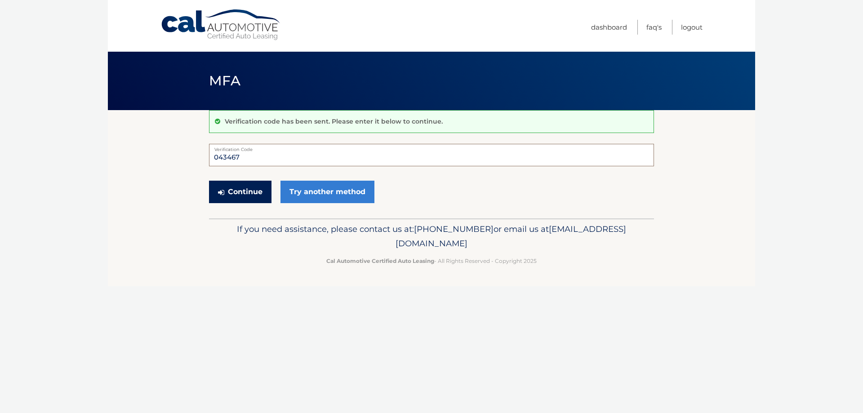 The width and height of the screenshot is (863, 413). I want to click on a: Cal Automotive, so click(221, 25).